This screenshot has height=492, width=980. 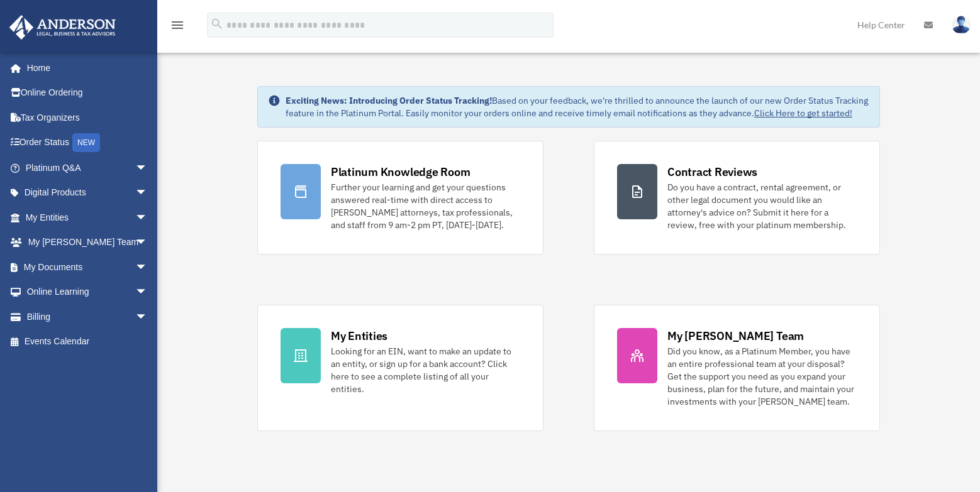 I want to click on div: NEW, so click(x=86, y=143).